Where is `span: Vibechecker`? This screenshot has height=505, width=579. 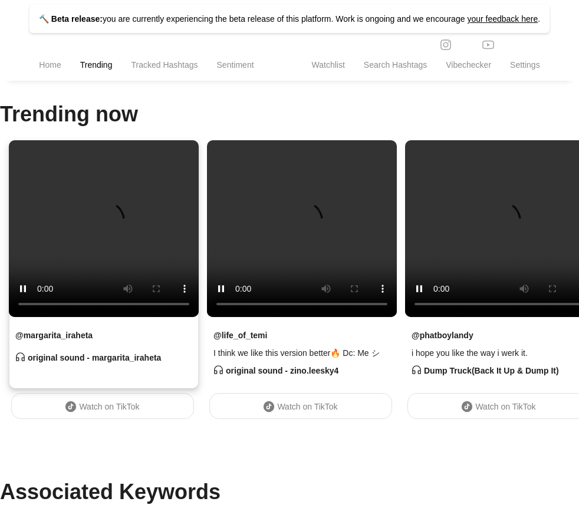
span: Vibechecker is located at coordinates (468, 65).